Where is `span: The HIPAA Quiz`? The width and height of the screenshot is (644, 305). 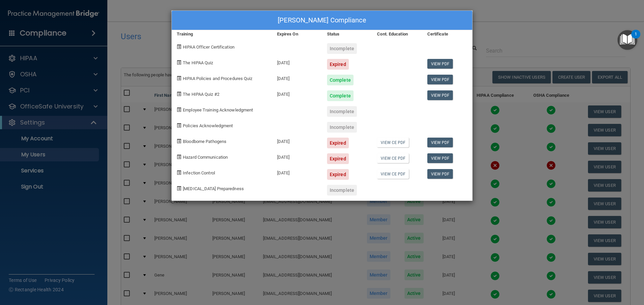
span: The HIPAA Quiz is located at coordinates (198, 63).